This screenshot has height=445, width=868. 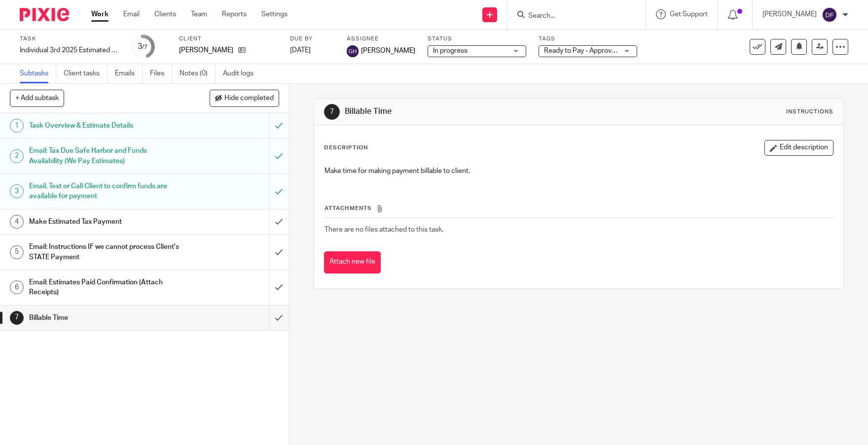 I want to click on a: Clients, so click(x=165, y=14).